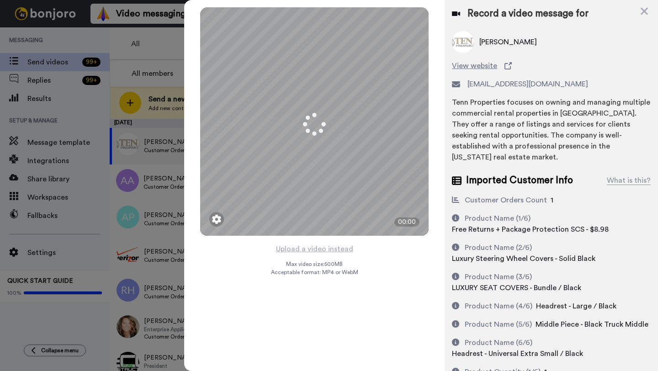 This screenshot has height=371, width=658. What do you see at coordinates (407, 222) in the screenshot?
I see `div: 00:00` at bounding box center [407, 222].